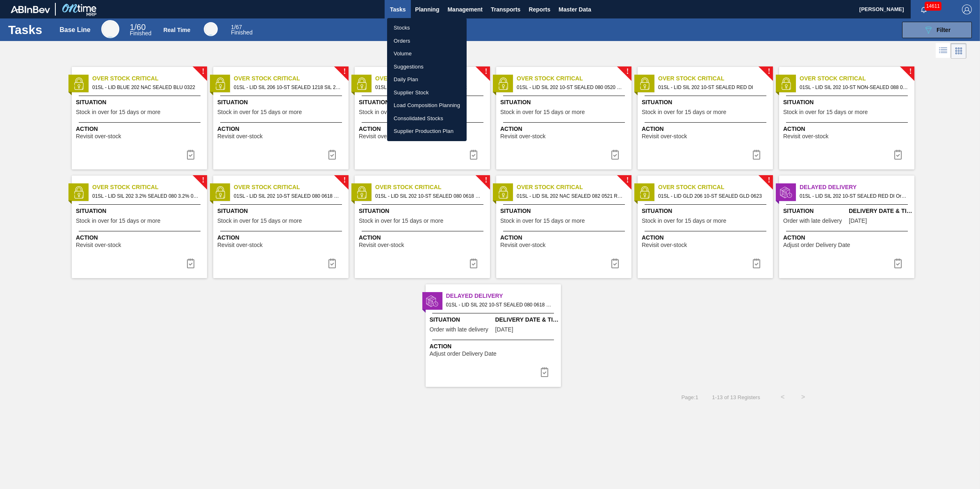  Describe the element at coordinates (427, 28) in the screenshot. I see `a: Stocks` at that location.